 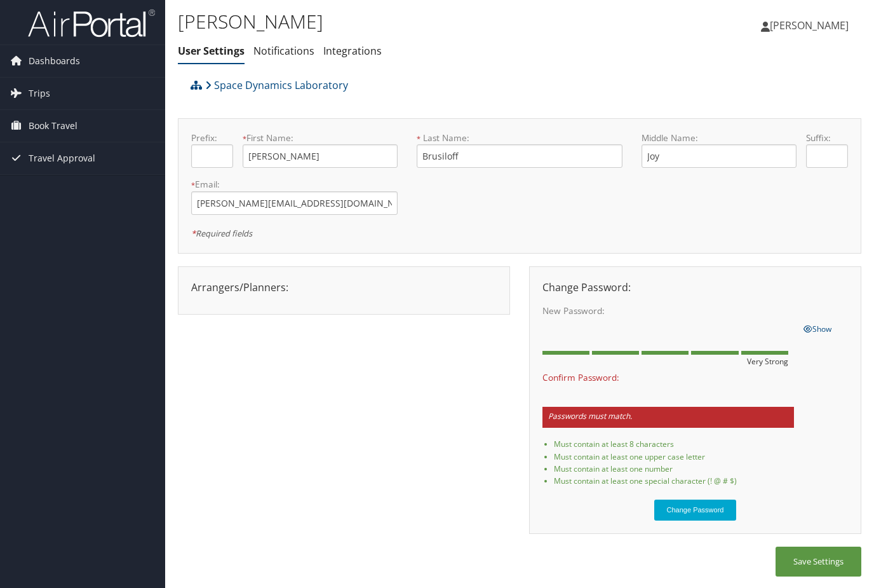 I want to click on label: Last Name:, so click(x=520, y=138).